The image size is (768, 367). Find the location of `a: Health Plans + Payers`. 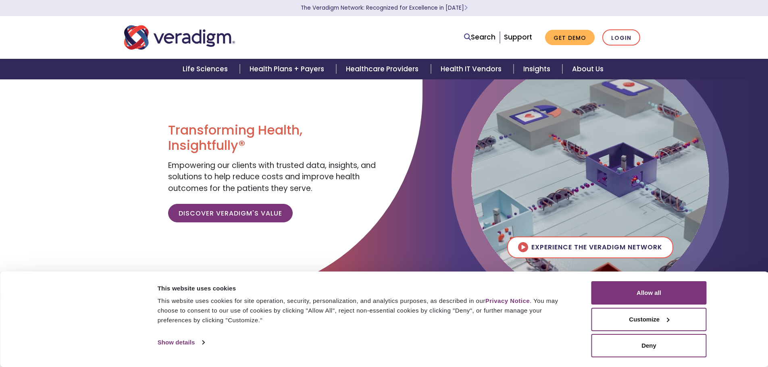

a: Health Plans + Payers is located at coordinates (288, 69).